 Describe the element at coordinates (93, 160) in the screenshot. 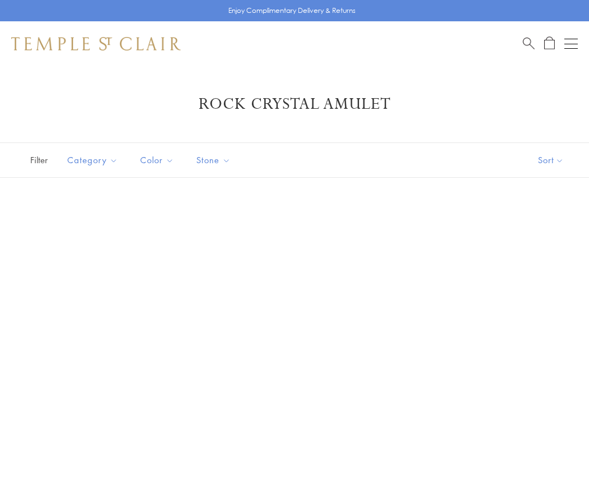

I see `button: Category` at that location.